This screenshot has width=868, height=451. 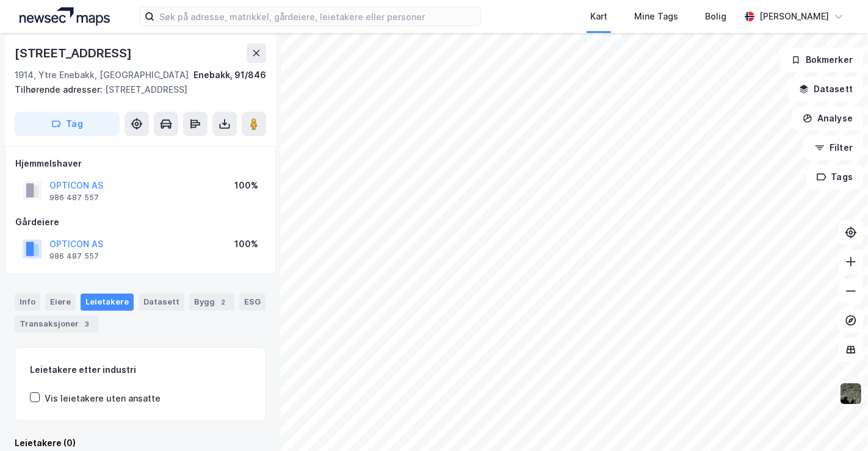 What do you see at coordinates (821, 60) in the screenshot?
I see `button: Bokmerker` at bounding box center [821, 60].